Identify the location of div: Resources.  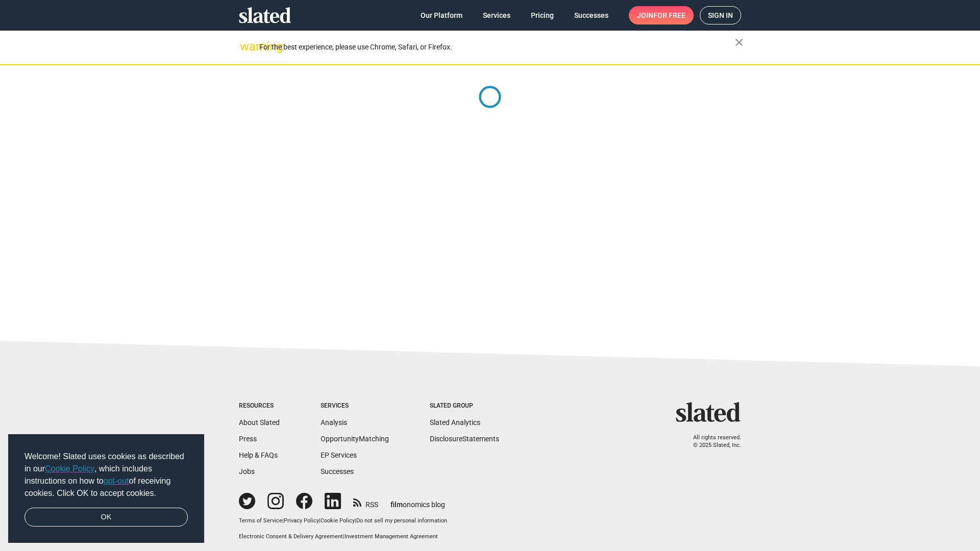
(260, 406).